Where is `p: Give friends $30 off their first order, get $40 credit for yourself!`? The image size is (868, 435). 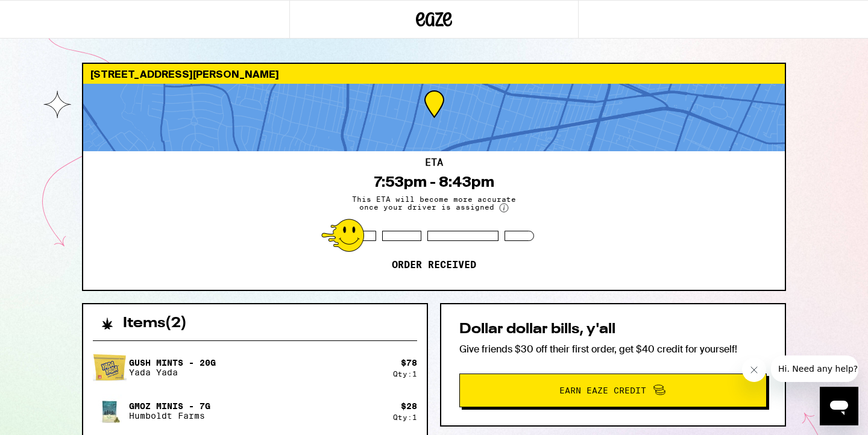
p: Give friends $30 off their first order, get $40 credit for yourself! is located at coordinates (612, 349).